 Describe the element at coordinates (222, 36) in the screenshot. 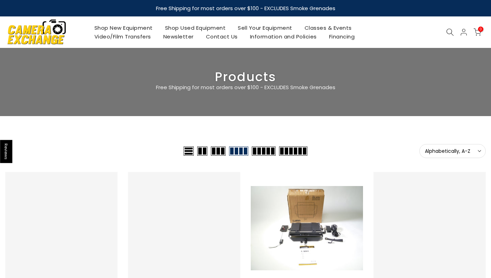

I see `a: Contact Us` at that location.